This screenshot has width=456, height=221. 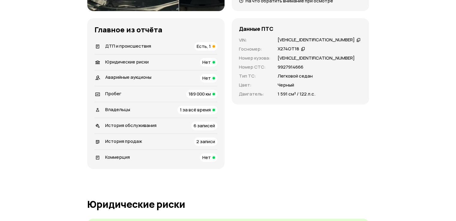 I want to click on p: 9927914666, so click(x=291, y=67).